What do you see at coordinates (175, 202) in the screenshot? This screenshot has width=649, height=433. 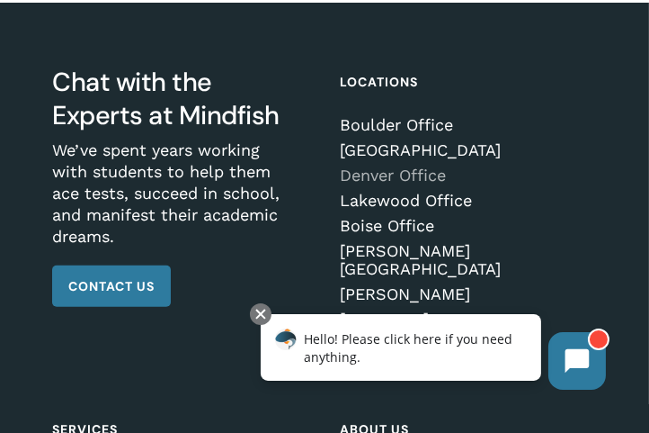 I see `p: We’ve spent years working with students to help them ace tests, succeed in school, and manifest t...` at bounding box center [175, 202].